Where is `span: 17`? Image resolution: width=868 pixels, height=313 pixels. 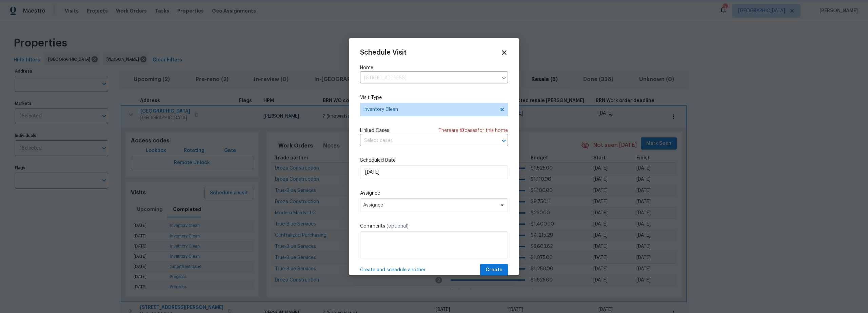
span: 17 is located at coordinates (462, 130).